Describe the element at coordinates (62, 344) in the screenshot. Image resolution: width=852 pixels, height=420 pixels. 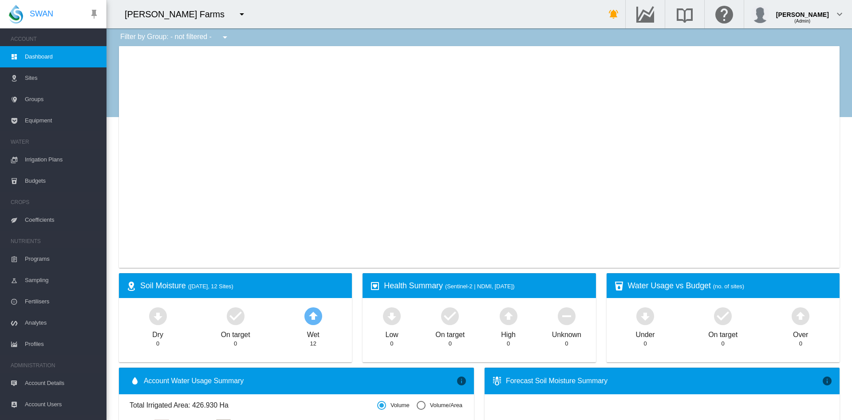
I see `span: Profiles` at that location.